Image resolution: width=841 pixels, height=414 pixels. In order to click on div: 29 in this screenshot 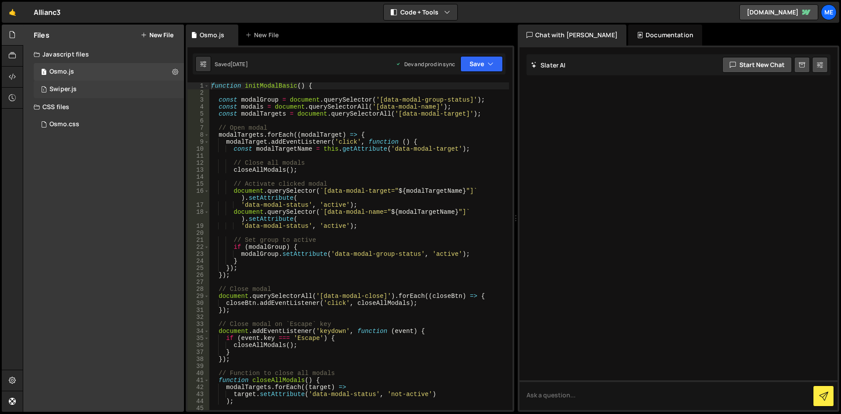, I will do `click(198, 296)`.